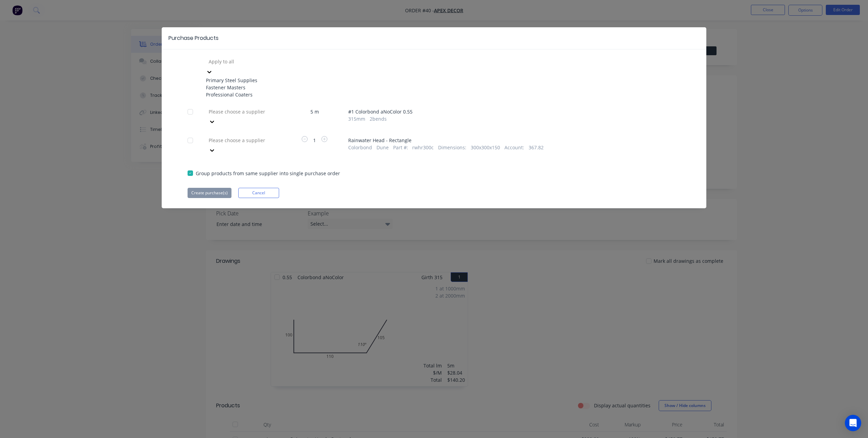  Describe the element at coordinates (453, 147) in the screenshot. I see `span: Dimensions :` at that location.